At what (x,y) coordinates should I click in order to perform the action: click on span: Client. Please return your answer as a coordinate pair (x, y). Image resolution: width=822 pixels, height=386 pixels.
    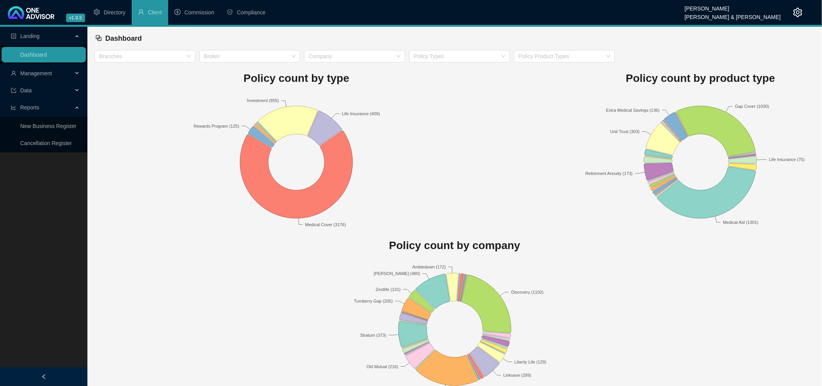
    Looking at the image, I should click on (155, 12).